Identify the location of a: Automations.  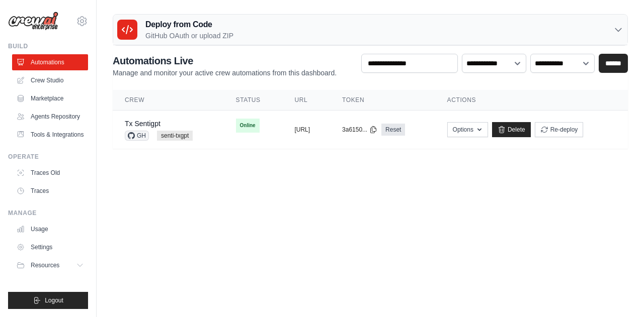
(50, 62).